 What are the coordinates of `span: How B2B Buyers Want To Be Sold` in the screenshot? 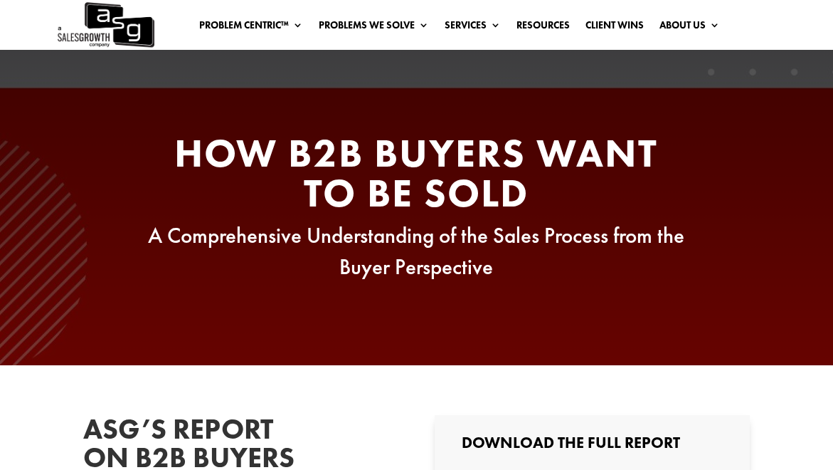 It's located at (416, 173).